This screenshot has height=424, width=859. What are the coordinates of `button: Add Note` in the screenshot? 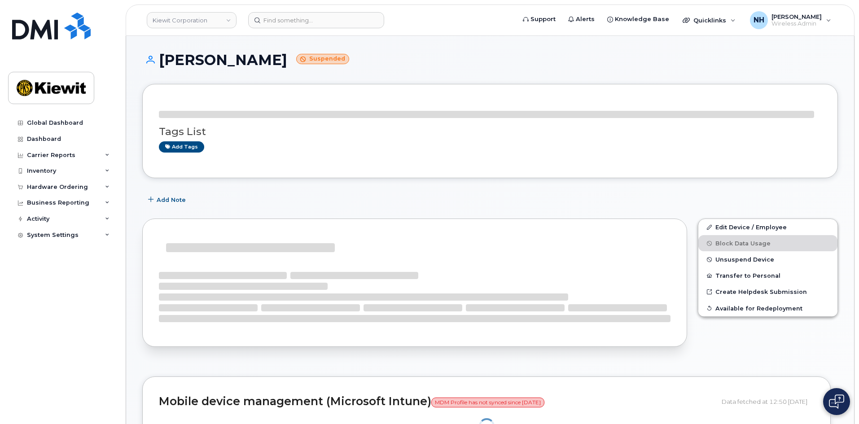 It's located at (168, 200).